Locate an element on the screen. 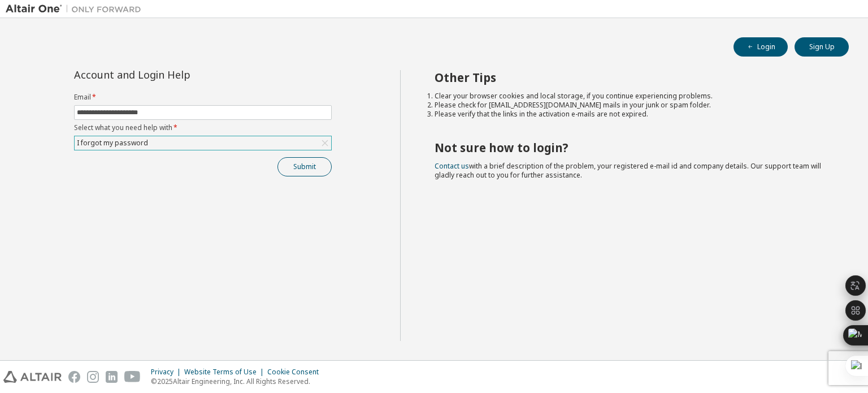 Image resolution: width=868 pixels, height=393 pixels. img: facebook.svg is located at coordinates (74, 377).